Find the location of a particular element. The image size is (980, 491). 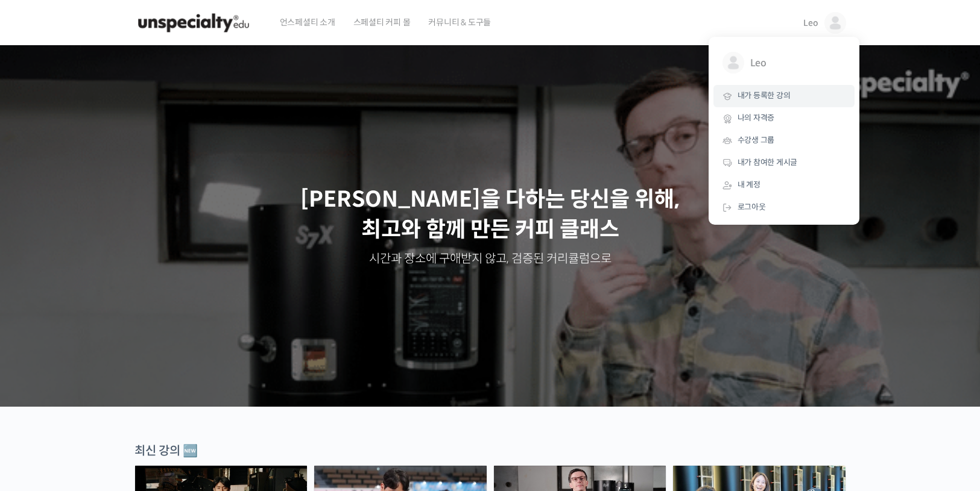

span: 나의 자격증 is located at coordinates (757, 118).